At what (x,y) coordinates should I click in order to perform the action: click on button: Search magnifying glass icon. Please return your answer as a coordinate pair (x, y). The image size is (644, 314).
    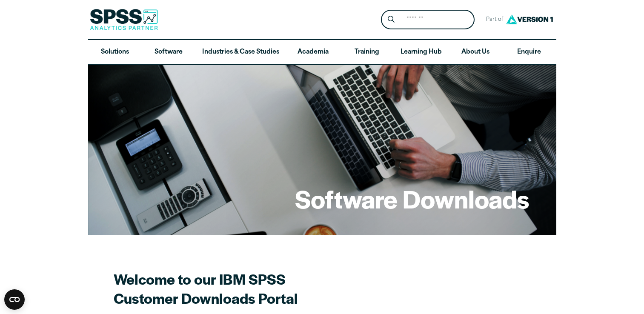
    Looking at the image, I should click on (390, 20).